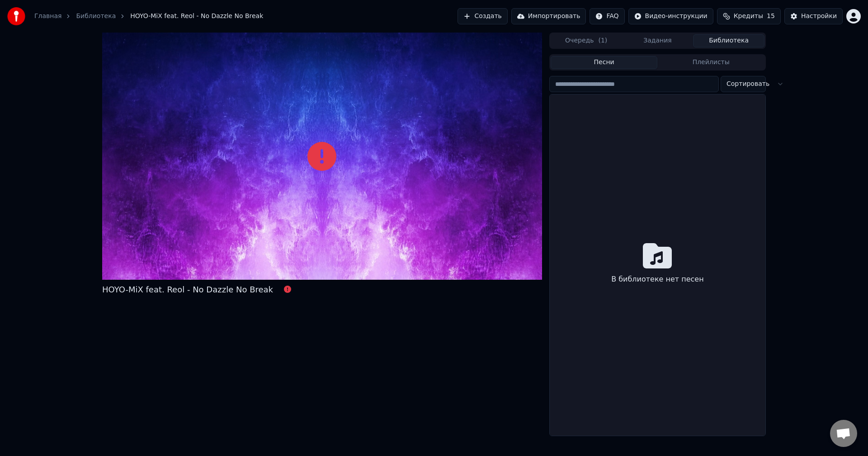 Image resolution: width=868 pixels, height=456 pixels. Describe the element at coordinates (48, 16) in the screenshot. I see `a: Главная` at that location.